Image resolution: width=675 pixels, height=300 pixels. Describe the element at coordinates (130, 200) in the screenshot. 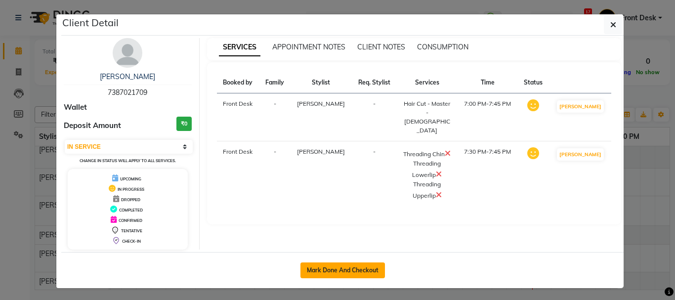

I see `span: DROPPED` at that location.